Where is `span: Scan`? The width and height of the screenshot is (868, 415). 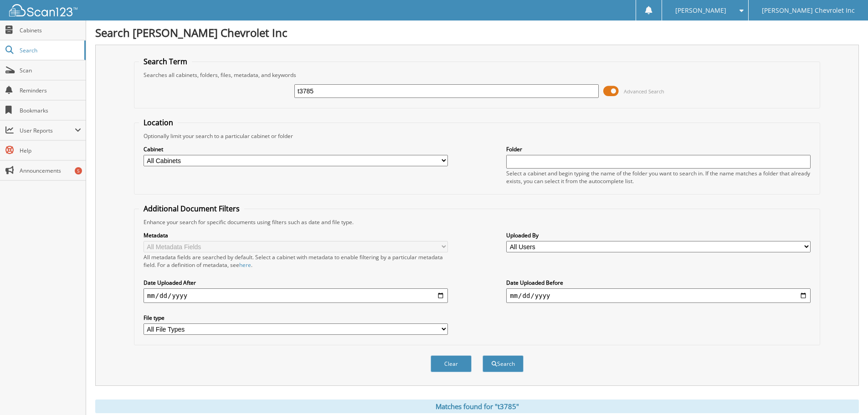
span: Scan is located at coordinates (50, 70).